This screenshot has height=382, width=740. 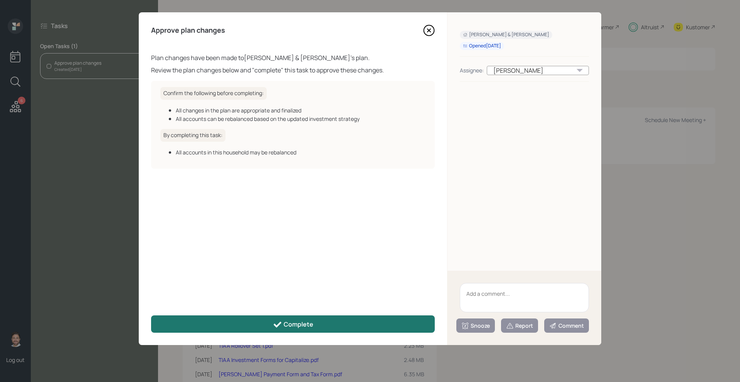 What do you see at coordinates (519, 326) in the screenshot?
I see `div: Report` at bounding box center [519, 326].